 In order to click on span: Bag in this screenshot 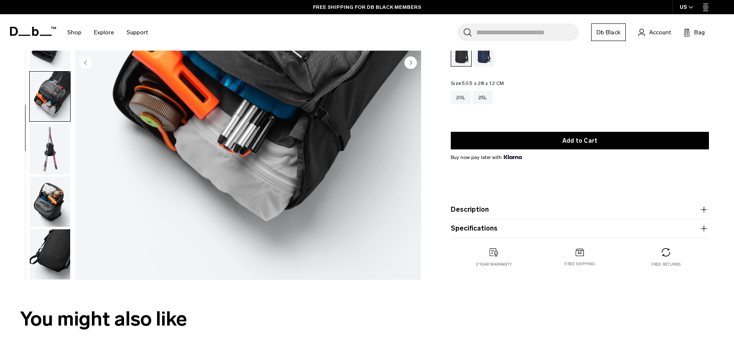, I will do `click(700, 32)`.